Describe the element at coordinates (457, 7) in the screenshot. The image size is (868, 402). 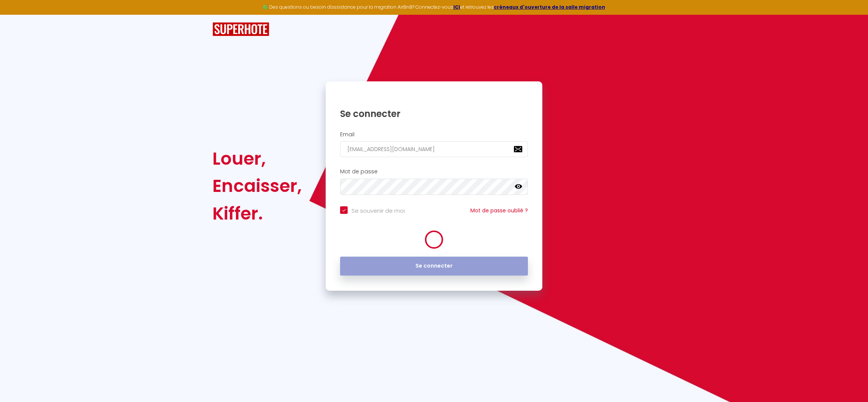
I see `strong: ICI` at that location.